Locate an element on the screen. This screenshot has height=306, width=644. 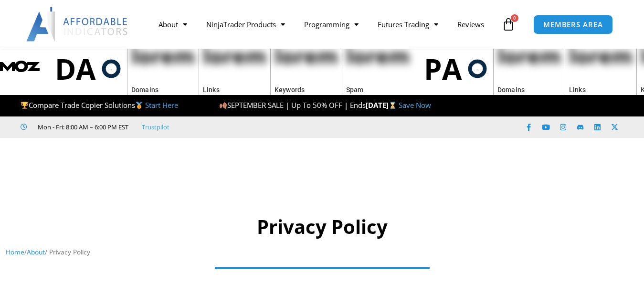
p: Spam is located at coordinates (378, 90).